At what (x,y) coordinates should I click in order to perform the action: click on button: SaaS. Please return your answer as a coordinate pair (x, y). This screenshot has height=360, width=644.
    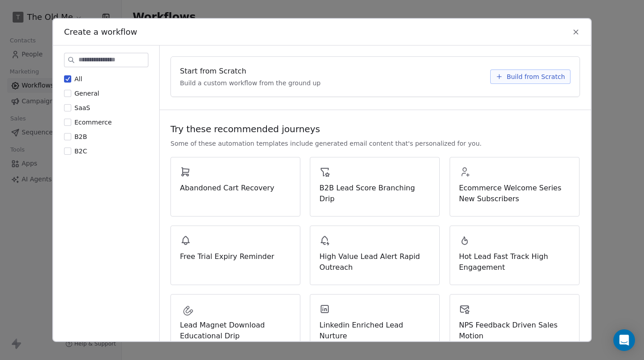
    Looking at the image, I should click on (68, 108).